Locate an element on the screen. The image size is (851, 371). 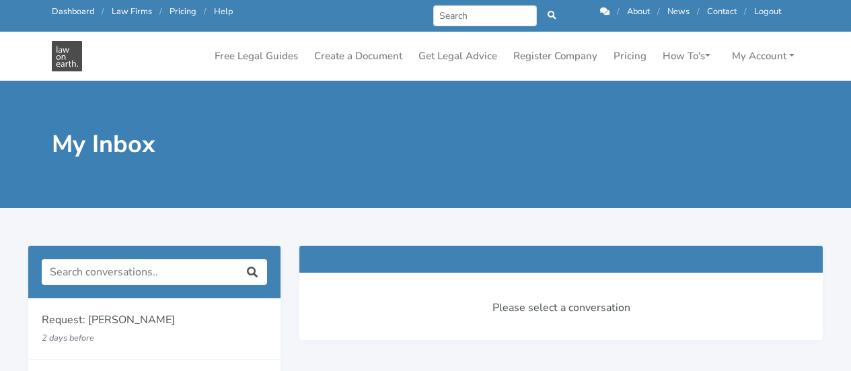
input: Search is located at coordinates (485, 15).